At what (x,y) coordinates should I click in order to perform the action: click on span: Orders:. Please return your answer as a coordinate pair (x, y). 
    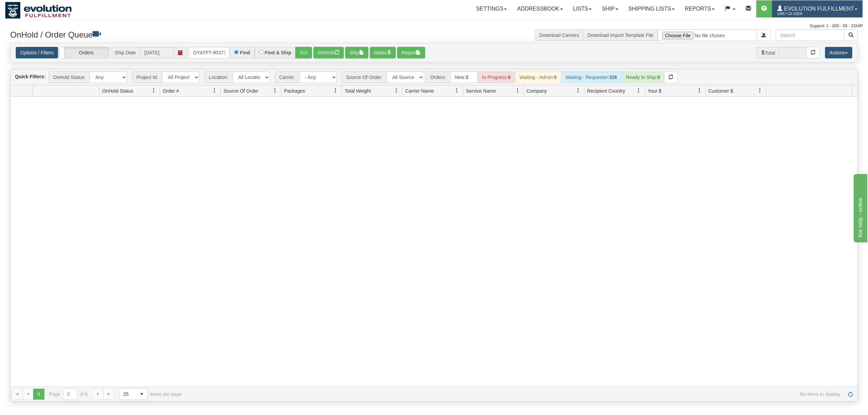
    Looking at the image, I should click on (438, 77).